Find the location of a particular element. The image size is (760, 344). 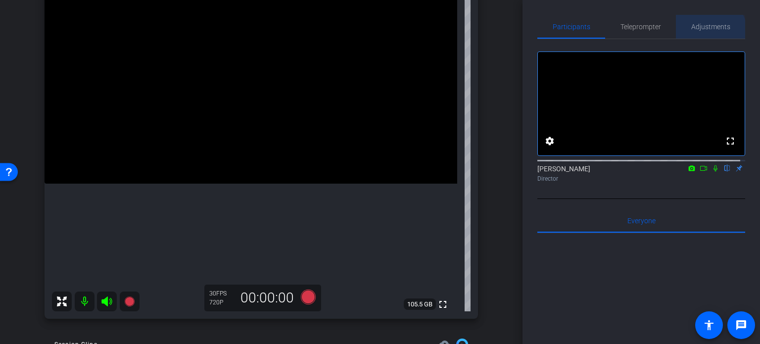

span: Participants is located at coordinates (572, 27).